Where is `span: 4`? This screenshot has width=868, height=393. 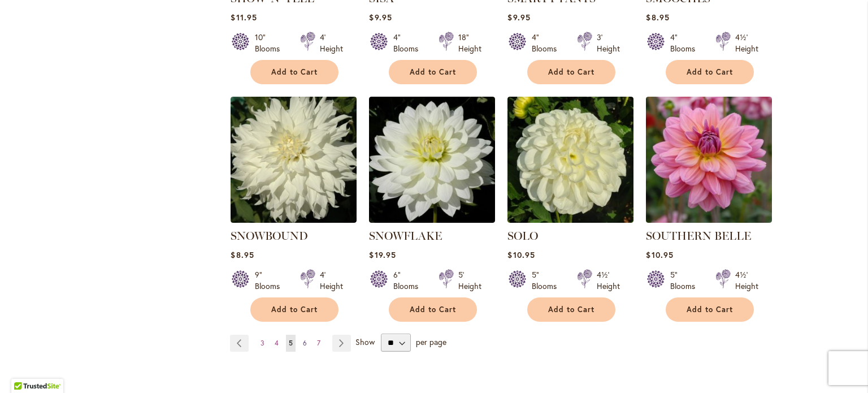
span: 4 is located at coordinates (276, 342).